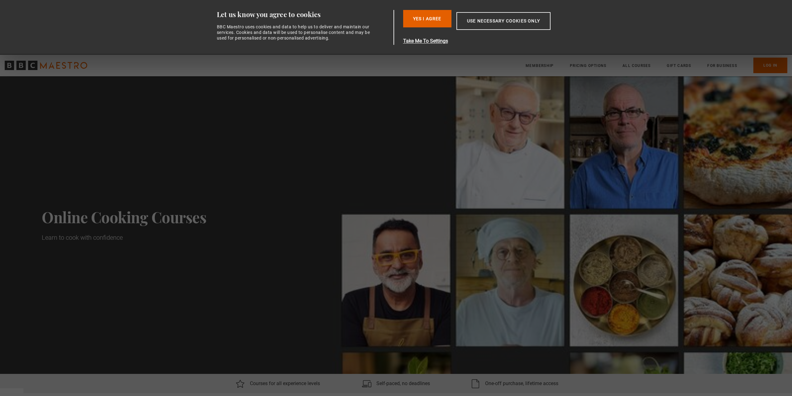 This screenshot has height=396, width=792. I want to click on nav: Primary, so click(657, 65).